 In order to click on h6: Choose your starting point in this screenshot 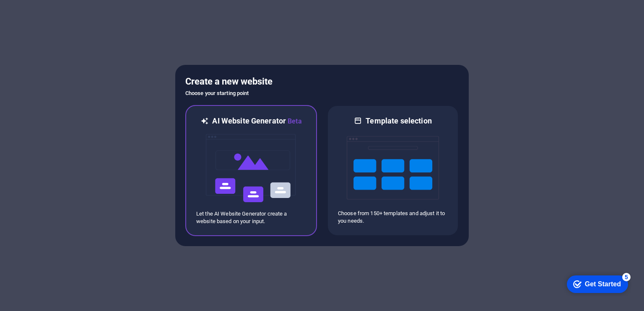, I will do `click(322, 93)`.